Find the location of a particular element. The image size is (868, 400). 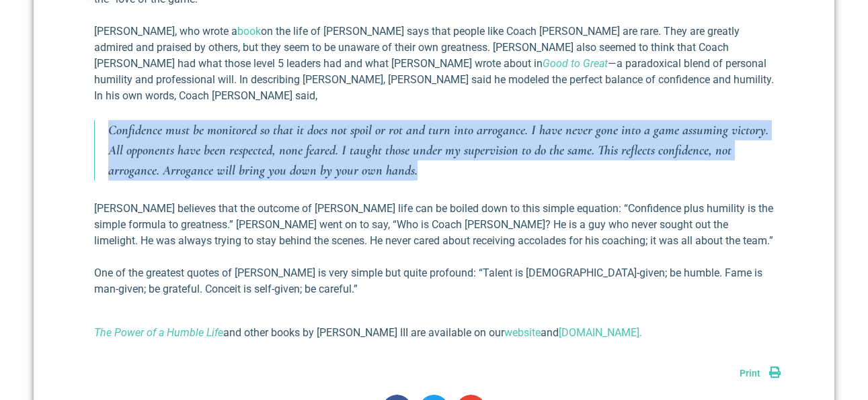

a: book is located at coordinates (248, 31).